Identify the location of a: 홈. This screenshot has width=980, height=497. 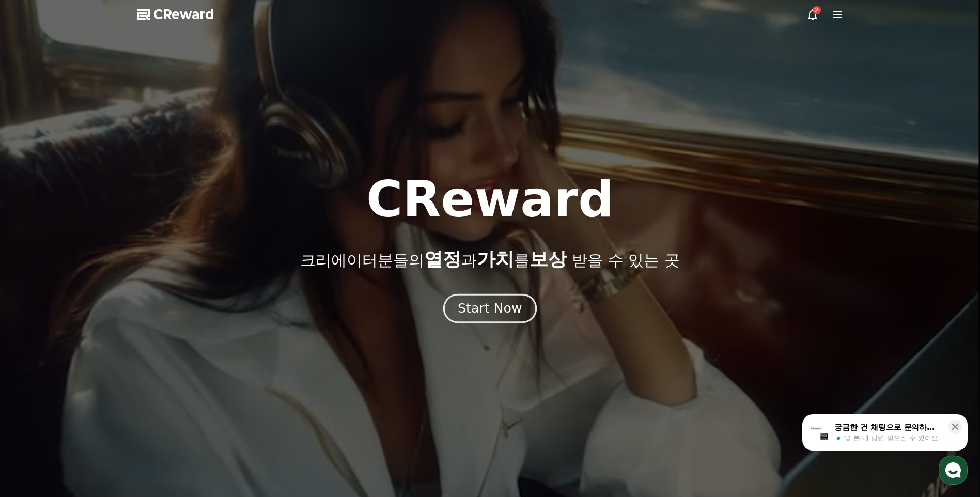
(36, 341).